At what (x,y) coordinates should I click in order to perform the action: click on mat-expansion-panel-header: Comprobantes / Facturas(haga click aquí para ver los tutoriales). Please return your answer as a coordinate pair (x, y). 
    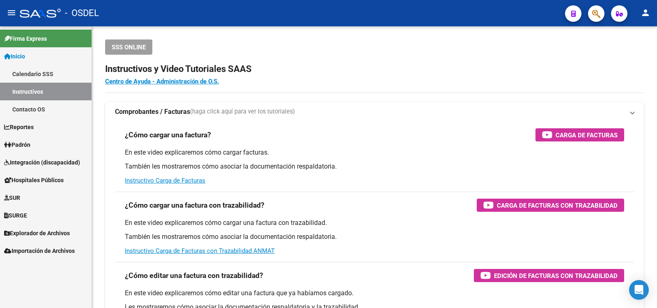
    Looking at the image, I should click on (375, 112).